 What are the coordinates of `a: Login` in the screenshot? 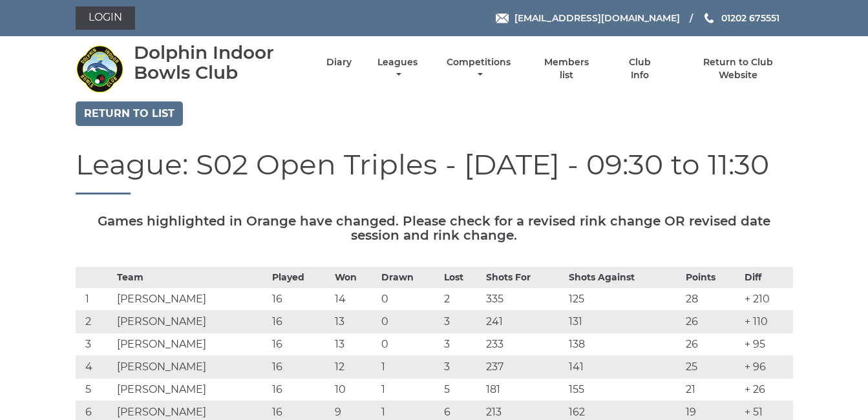 It's located at (105, 18).